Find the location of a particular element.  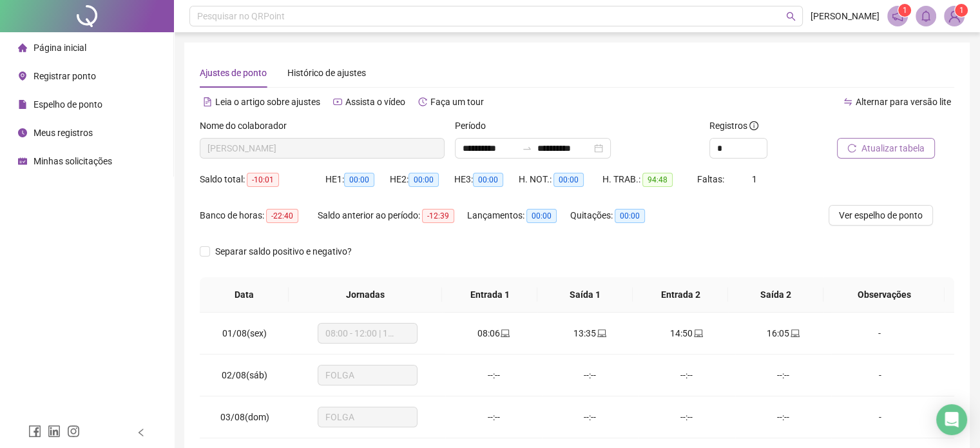

span: swap is located at coordinates (849, 102).